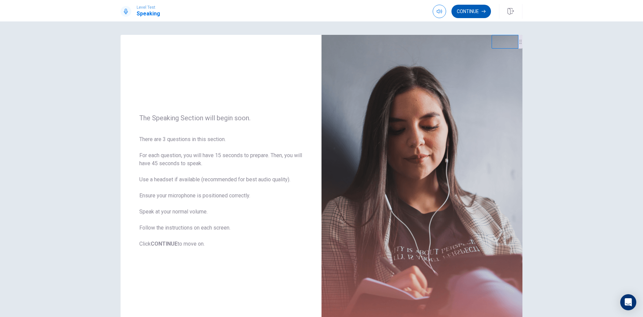 This screenshot has width=643, height=317. What do you see at coordinates (164, 244) in the screenshot?
I see `b: CONTINUE` at bounding box center [164, 244].